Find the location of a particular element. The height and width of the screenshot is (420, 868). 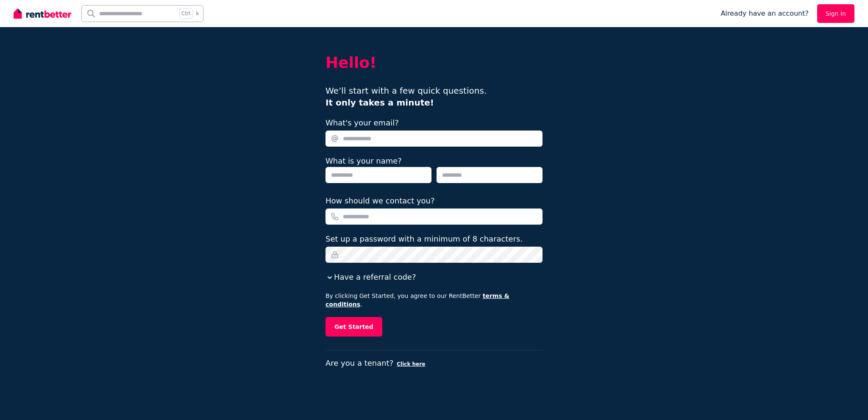

label: How should we contact you? is located at coordinates (380, 201).